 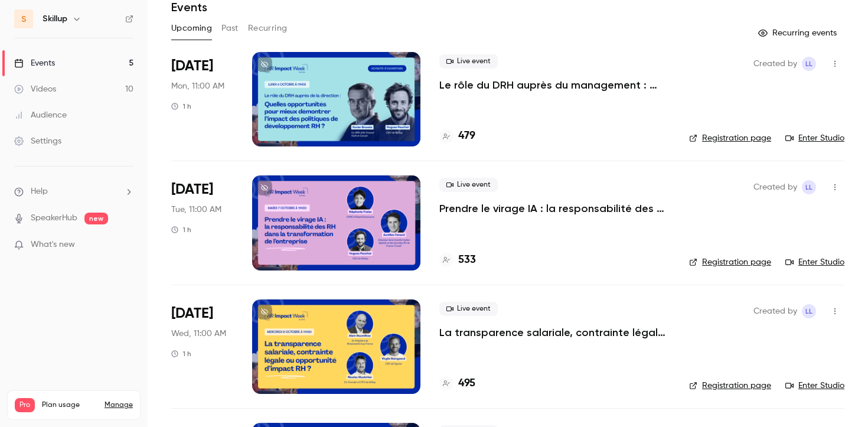 What do you see at coordinates (555, 85) in the screenshot?
I see `p: Le rôle du DRH auprès du management : quelles opportunités pour mieux démontrer l’impact des poli...` at bounding box center [555, 85].